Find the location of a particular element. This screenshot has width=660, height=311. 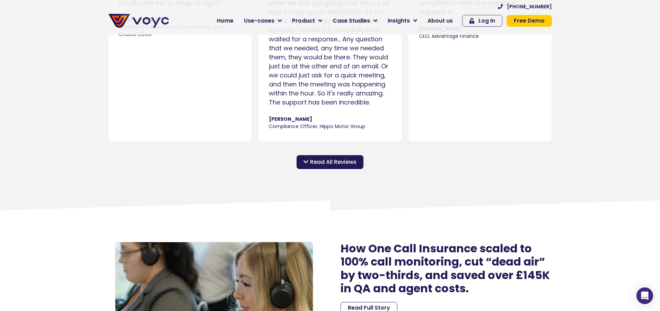

span: Use-cases is located at coordinates (259, 21).